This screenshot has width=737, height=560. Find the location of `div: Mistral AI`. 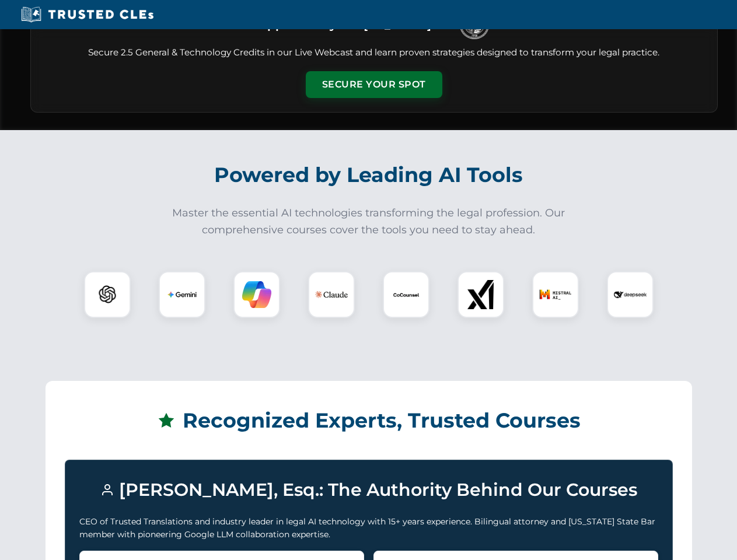

div: Mistral AI is located at coordinates (556, 295).